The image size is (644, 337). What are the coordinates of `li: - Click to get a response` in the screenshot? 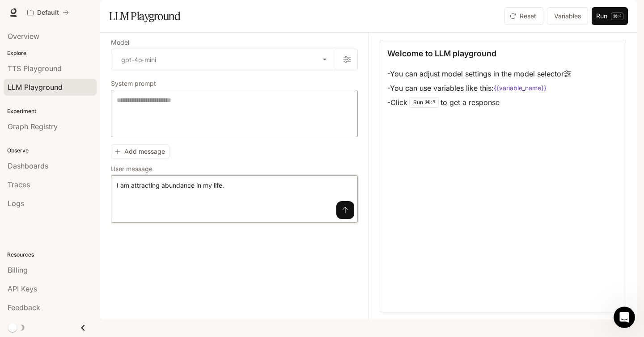 It's located at (479, 102).